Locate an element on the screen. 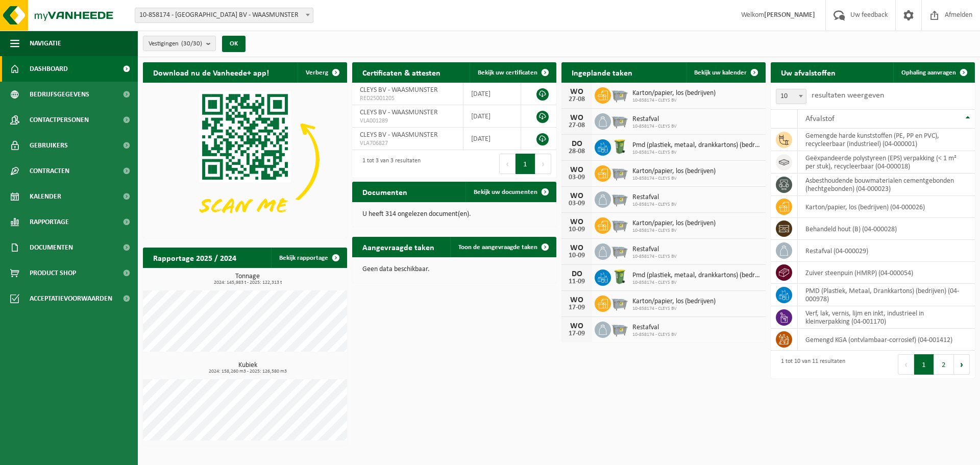  span: Bedrijfsgegevens is located at coordinates (59, 95).